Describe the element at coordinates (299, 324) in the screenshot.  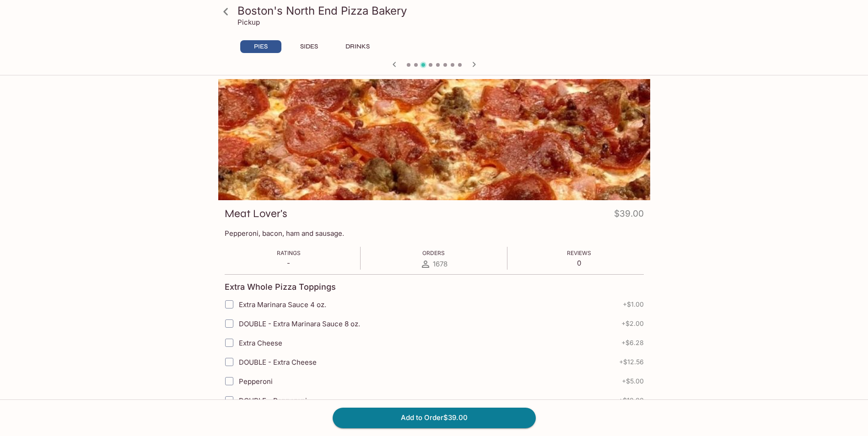
I see `span: DOUBLE - Extra Marinara Sauce 8 oz.` at that location.